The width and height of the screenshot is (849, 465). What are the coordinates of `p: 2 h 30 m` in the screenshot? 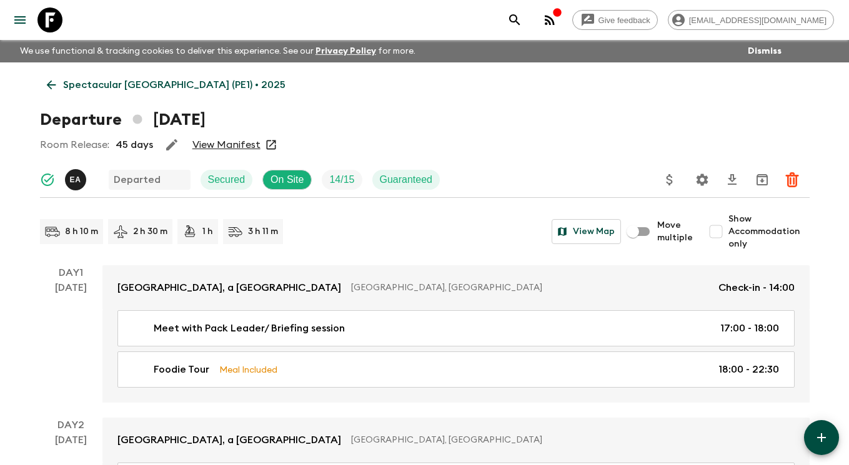 It's located at (150, 232).